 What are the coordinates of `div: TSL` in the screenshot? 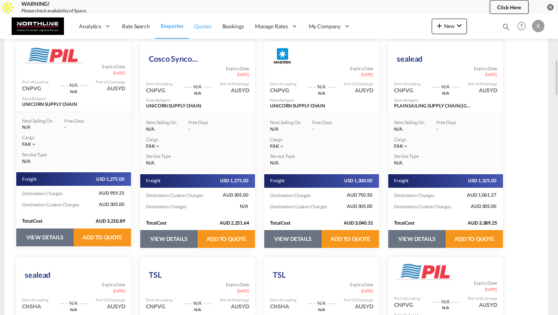 It's located at (298, 272).